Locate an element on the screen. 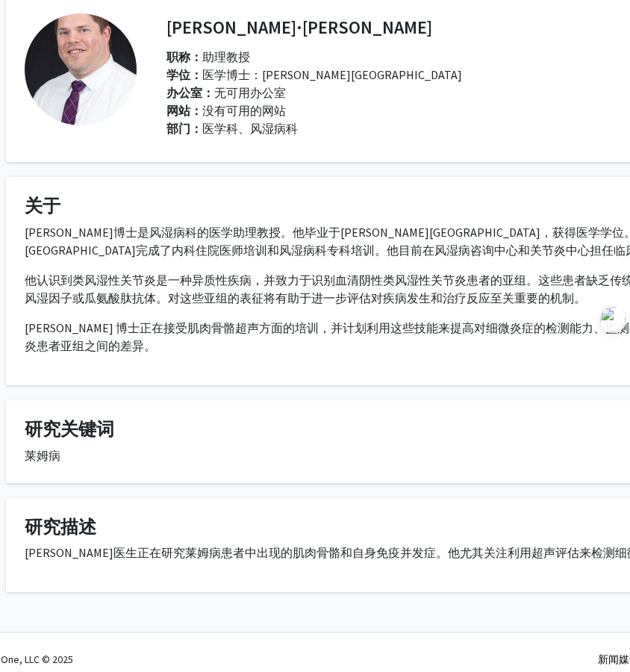 The image size is (630, 672). font: 助理教授 is located at coordinates (226, 57).